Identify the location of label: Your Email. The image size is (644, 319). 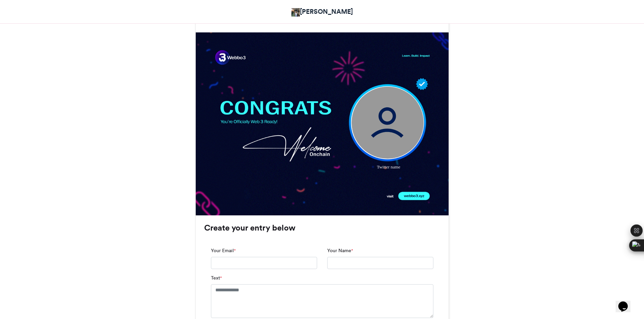
(223, 251).